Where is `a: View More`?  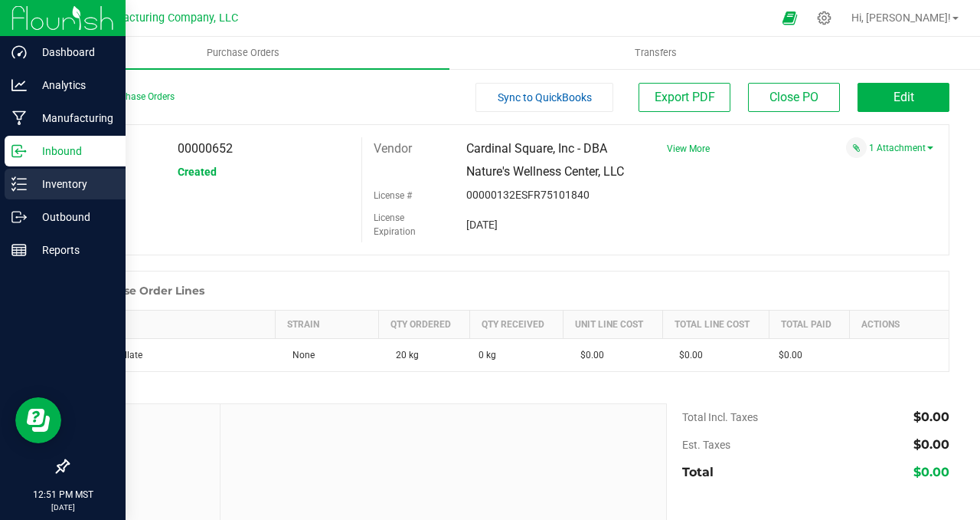 a: View More is located at coordinates (688, 148).